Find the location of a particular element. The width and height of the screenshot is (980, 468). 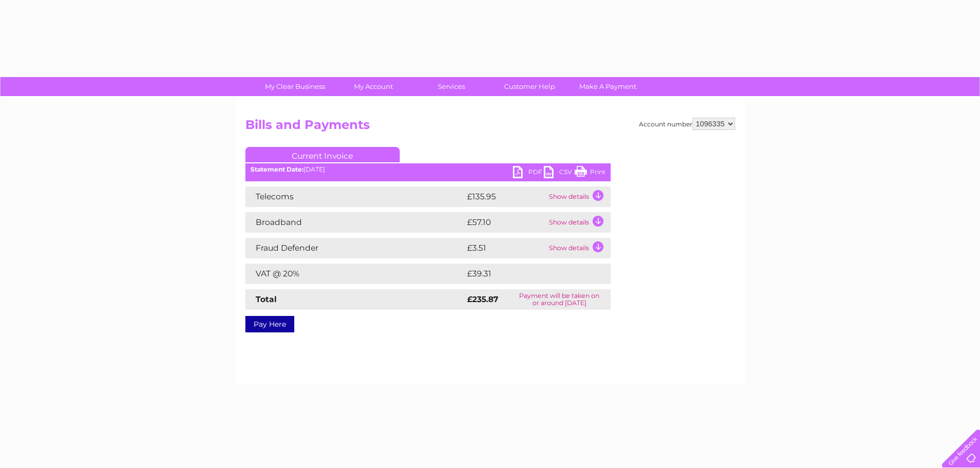

strong: Total is located at coordinates (266, 299).